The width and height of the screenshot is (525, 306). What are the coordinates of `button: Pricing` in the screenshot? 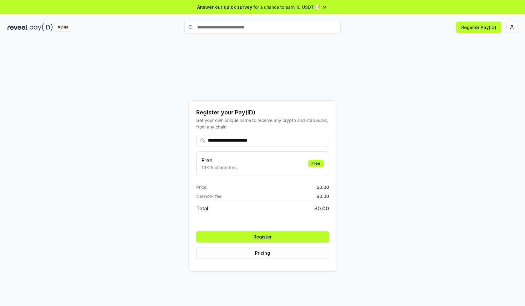 It's located at (262, 253).